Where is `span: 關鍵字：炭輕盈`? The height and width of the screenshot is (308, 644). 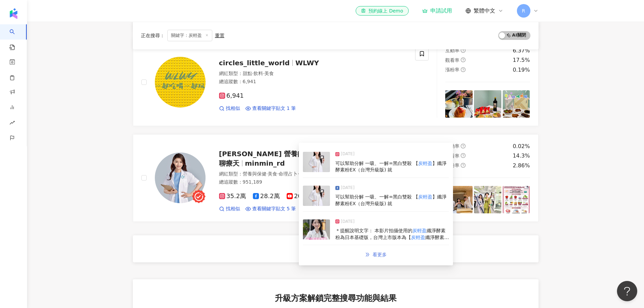 span: 關鍵字：炭輕盈 is located at coordinates (190, 36).